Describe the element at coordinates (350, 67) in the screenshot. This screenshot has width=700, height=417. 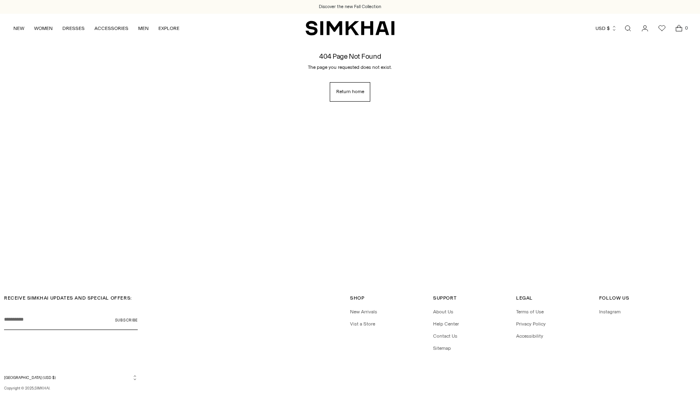
I see `p: The page you requested does not exist.` at that location.